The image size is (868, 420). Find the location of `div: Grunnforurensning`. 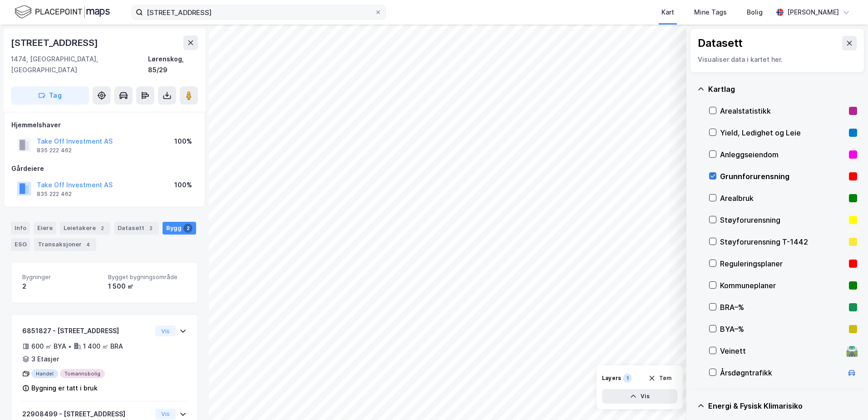

div: Grunnforurensning is located at coordinates (782, 176).